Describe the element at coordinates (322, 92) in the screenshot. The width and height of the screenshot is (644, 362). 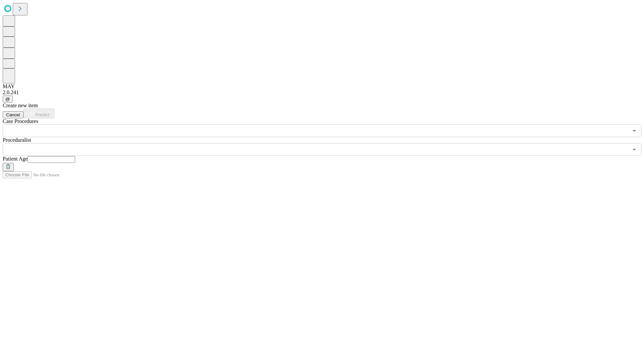
I see `div: 2.0.241` at that location.